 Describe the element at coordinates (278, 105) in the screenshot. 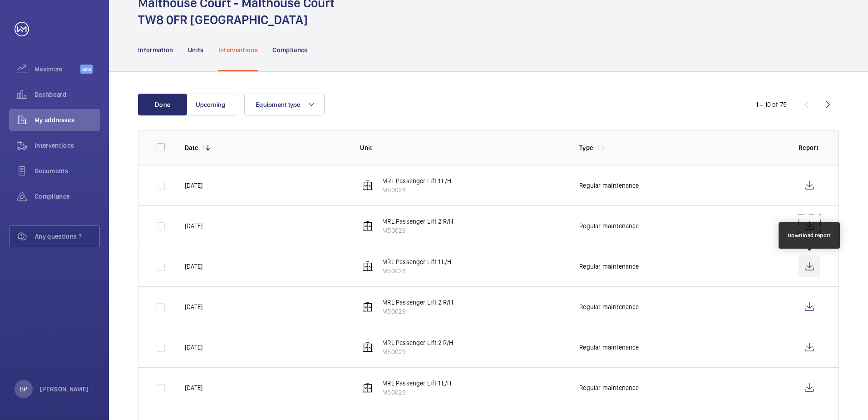

I see `span: Equipment type` at that location.